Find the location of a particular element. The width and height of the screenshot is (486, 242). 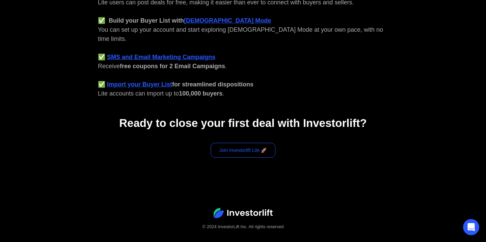

div: Open Intercom Messenger is located at coordinates (471, 227).